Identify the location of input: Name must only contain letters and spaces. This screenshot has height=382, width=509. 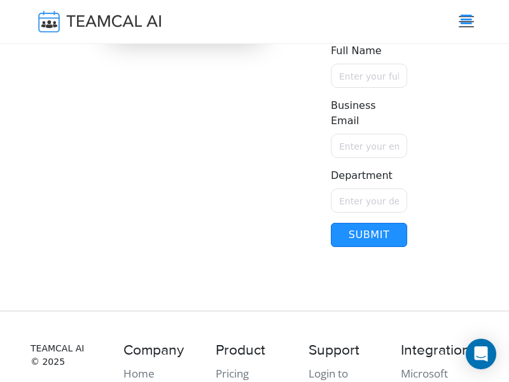
(369, 76).